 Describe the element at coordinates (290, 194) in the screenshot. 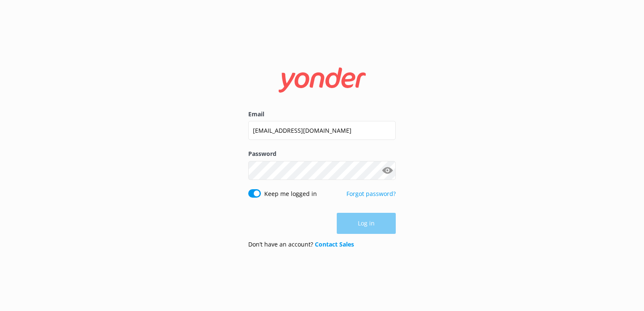

I see `label: Keep me logged in` at that location.